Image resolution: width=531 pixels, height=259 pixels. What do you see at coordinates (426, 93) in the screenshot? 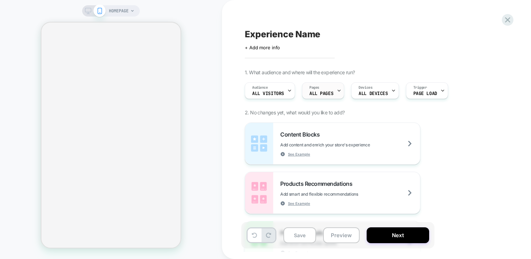
I see `span: Page Load` at bounding box center [426, 93].